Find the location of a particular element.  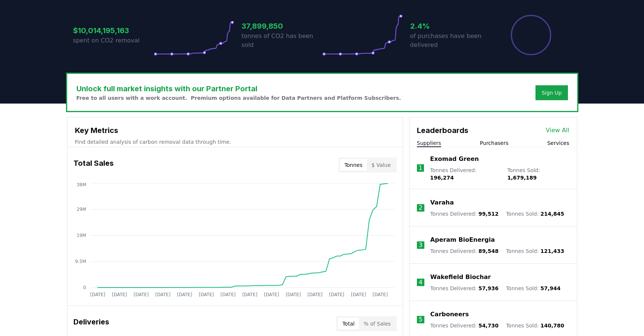

a: View All is located at coordinates (557, 130).